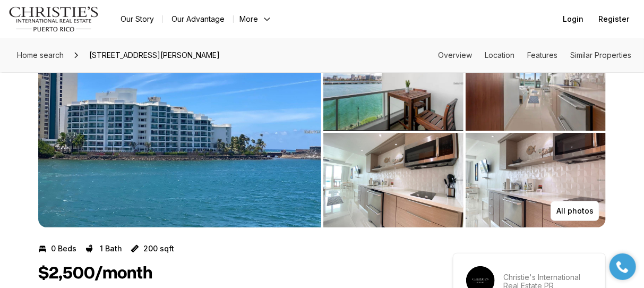 The image size is (644, 288). Describe the element at coordinates (54, 20) in the screenshot. I see `a: logo` at that location.